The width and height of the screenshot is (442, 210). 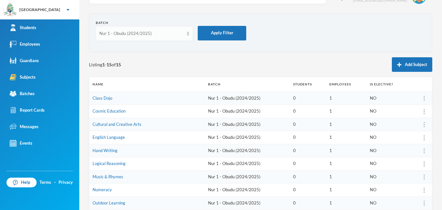 I want to click on div: Employees, so click(x=25, y=44).